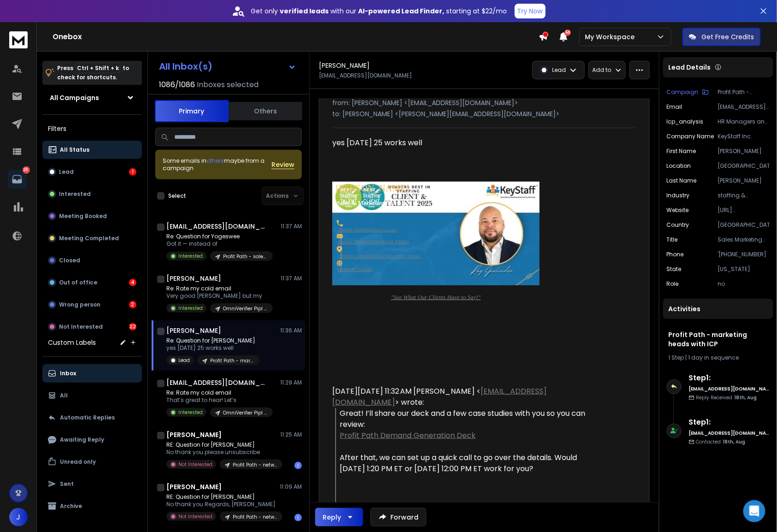  Describe the element at coordinates (92, 260) in the screenshot. I see `button: Closed` at that location.